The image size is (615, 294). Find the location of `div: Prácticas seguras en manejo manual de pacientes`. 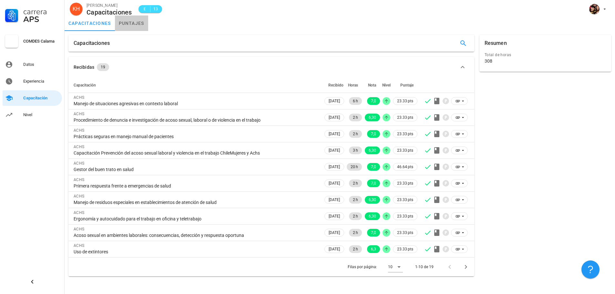

div: Prácticas seguras en manejo manual de pacientes is located at coordinates (196, 137).